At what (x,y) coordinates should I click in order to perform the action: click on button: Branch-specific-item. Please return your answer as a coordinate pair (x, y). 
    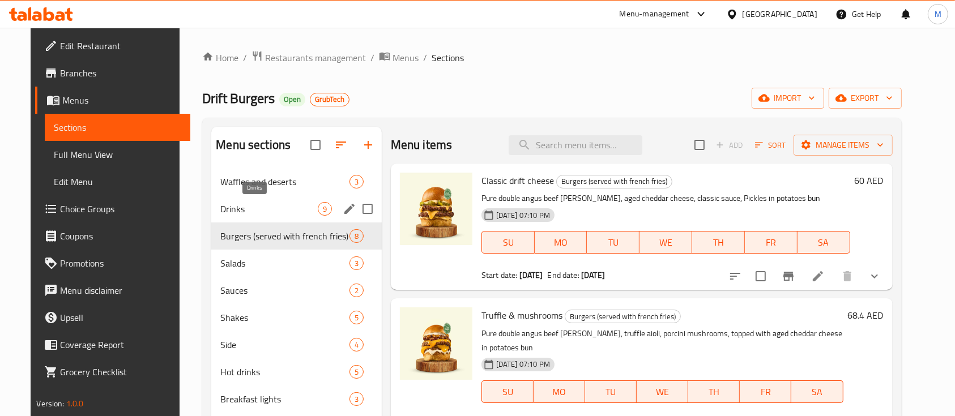
    Looking at the image, I should click on (788, 276).